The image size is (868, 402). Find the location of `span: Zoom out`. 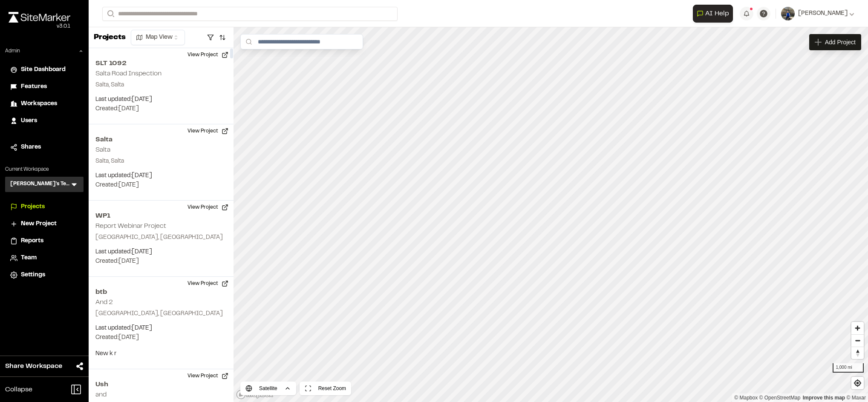

span: Zoom out is located at coordinates (857, 341).